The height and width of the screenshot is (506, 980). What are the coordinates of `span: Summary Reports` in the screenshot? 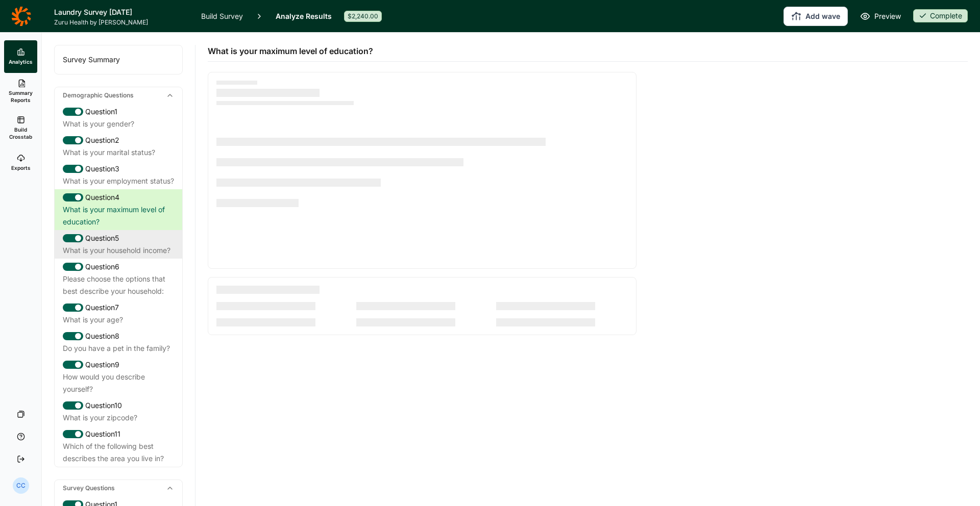 It's located at (21, 96).